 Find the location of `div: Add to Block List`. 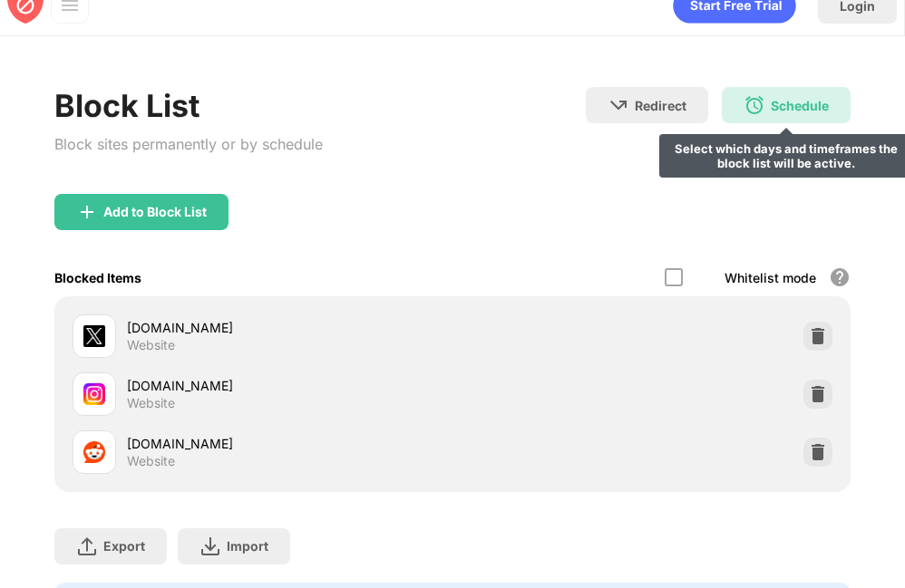

div: Add to Block List is located at coordinates (155, 212).